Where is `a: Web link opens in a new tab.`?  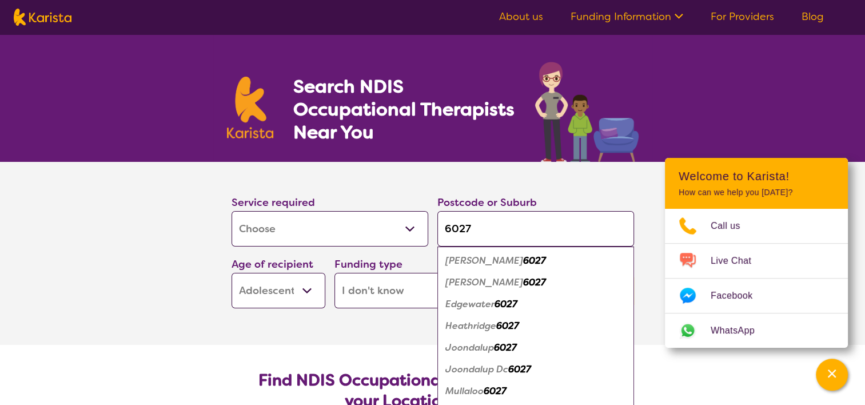 a: Web link opens in a new tab. is located at coordinates (756, 330).